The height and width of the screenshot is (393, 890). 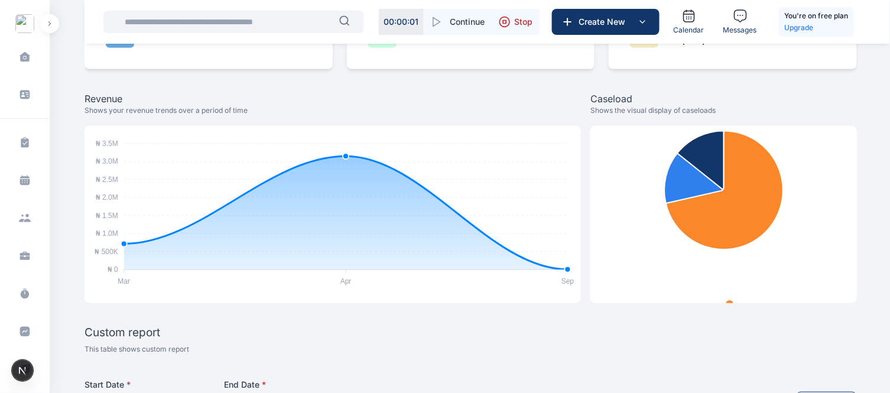 What do you see at coordinates (136, 349) in the screenshot?
I see `p: This table shows custom report` at bounding box center [136, 349].